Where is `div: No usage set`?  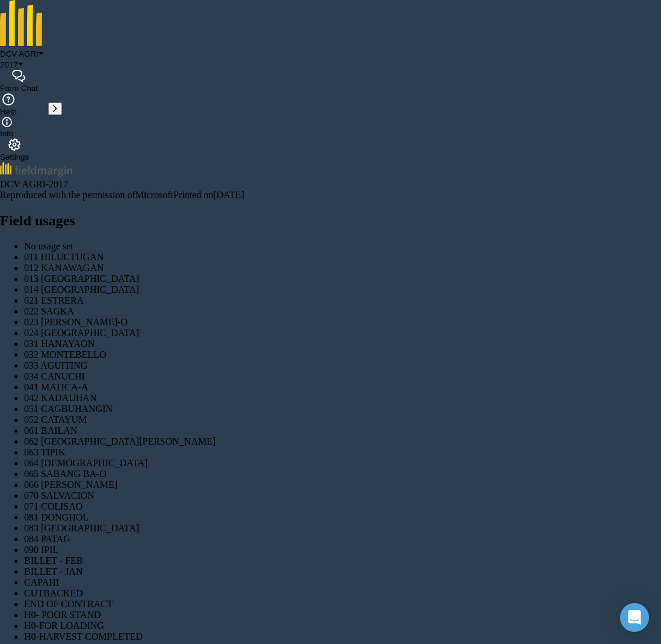
div: No usage set is located at coordinates (343, 246).